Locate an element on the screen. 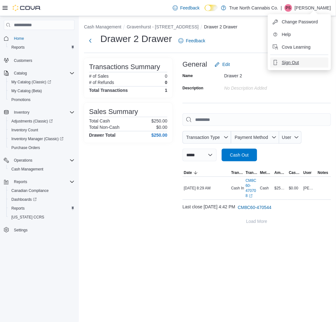  button: Cova Learning is located at coordinates (299, 47).